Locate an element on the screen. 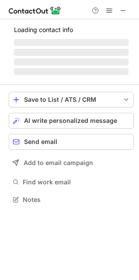 The width and height of the screenshot is (139, 280). p: Loading contact info is located at coordinates (71, 30).